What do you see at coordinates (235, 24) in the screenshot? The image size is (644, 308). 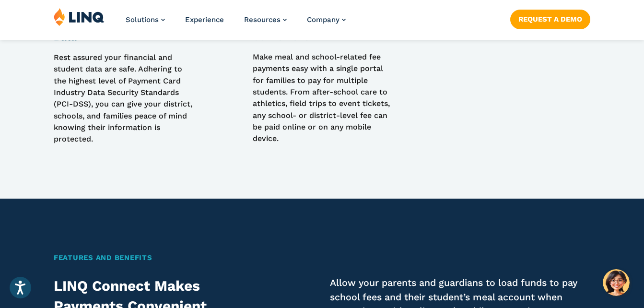 I see `nav: Primary Navigation` at bounding box center [235, 24].